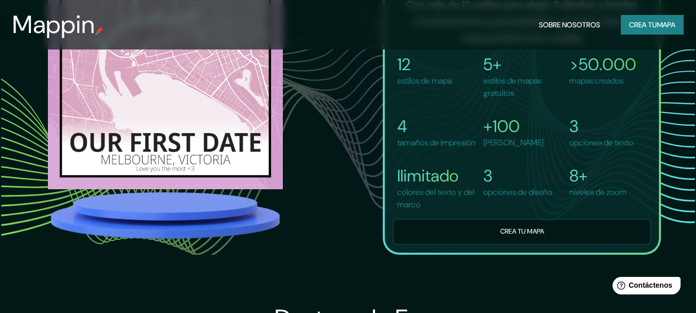 This screenshot has height=313, width=696. I want to click on font: Mappin, so click(54, 24).